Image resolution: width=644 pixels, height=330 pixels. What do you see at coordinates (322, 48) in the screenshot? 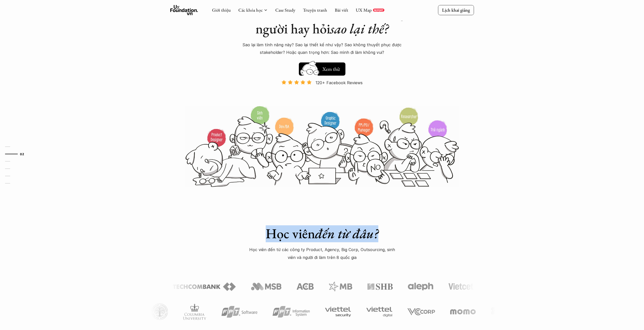
I see `p: Sao lại làm tính năng này? Sao lại thiết kế như vậy? Sao không thuyết phục được stakeholder? Hoặc...` at bounding box center [322, 48].